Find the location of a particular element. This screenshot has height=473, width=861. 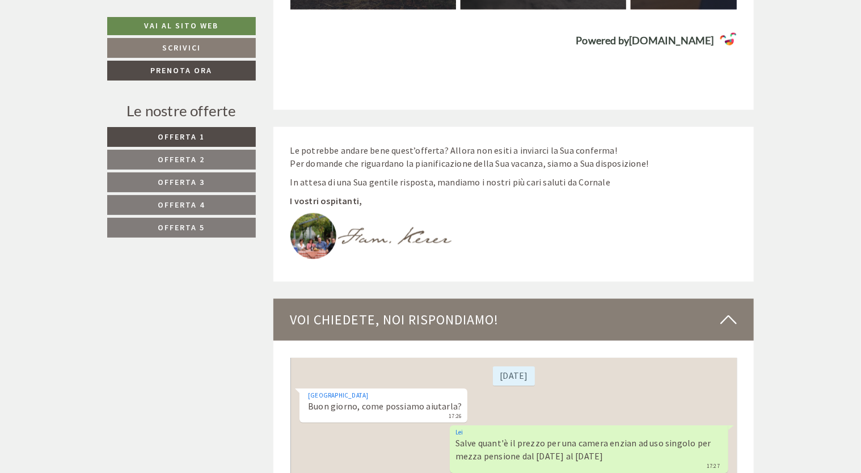

a: Prenota ora is located at coordinates (182, 70).